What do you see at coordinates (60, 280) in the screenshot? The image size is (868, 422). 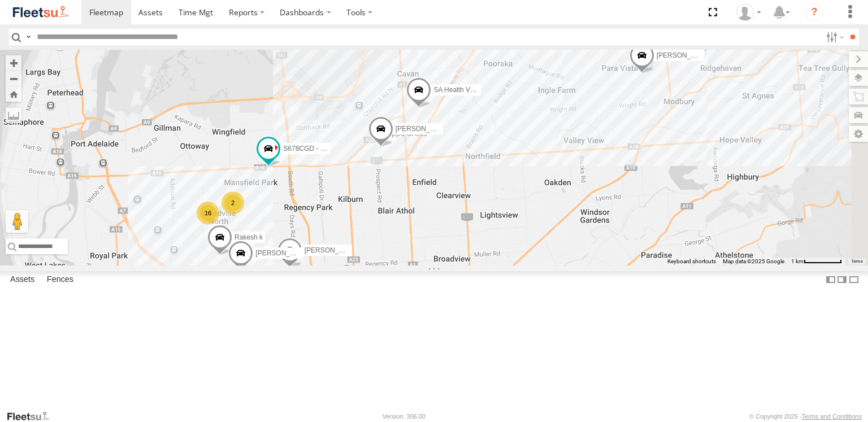 I see `label: Fences` at bounding box center [60, 280].